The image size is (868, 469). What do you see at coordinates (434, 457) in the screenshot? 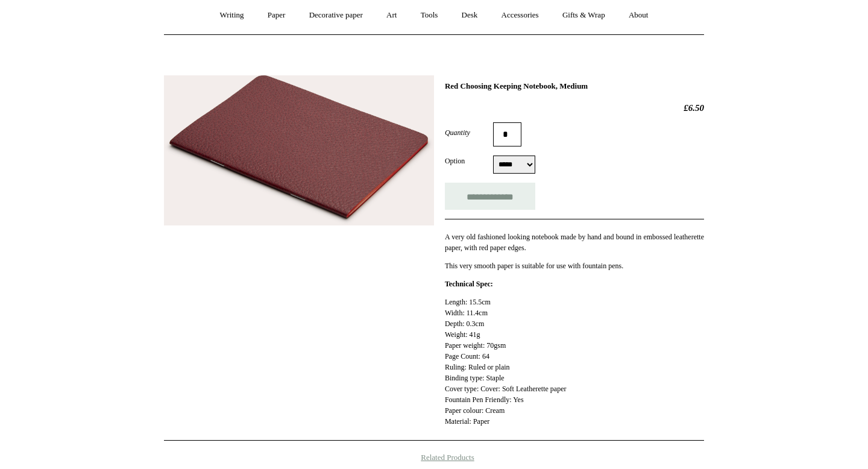
I see `h4: Related Products` at bounding box center [434, 457].